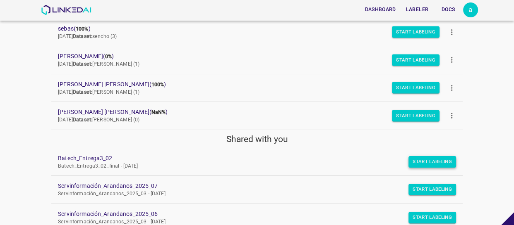 Image resolution: width=514 pixels, height=225 pixels. Describe the element at coordinates (250, 158) in the screenshot. I see `a: Batech_Entrega3_02` at that location.